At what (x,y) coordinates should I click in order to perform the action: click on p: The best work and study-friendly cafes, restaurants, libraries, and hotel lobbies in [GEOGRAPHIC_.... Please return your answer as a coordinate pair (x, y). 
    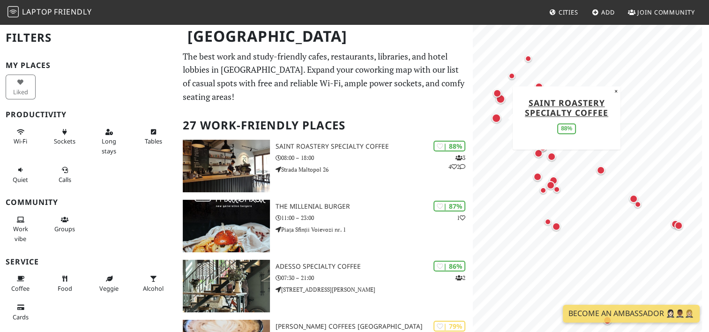
    Looking at the image, I should click on (325, 76).